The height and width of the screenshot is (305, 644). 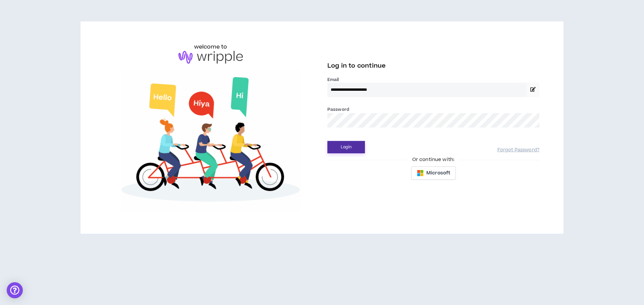 I want to click on img: logo-brand.png, so click(x=211, y=58).